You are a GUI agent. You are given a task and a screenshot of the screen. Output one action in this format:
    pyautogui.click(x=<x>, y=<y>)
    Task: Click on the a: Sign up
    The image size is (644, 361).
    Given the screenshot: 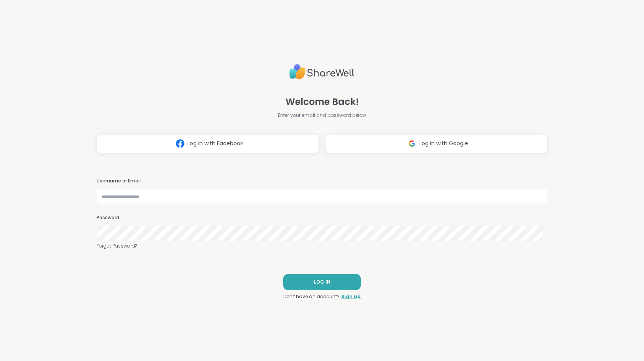 What is the action you would take?
    pyautogui.click(x=351, y=297)
    